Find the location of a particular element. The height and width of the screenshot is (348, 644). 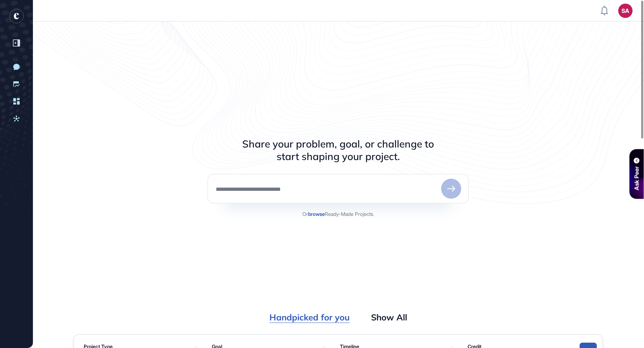

div: Ask Peer is located at coordinates (637, 179).